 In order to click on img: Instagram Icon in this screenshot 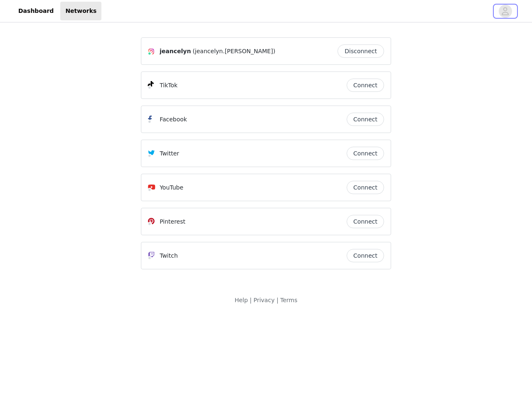, I will do `click(151, 51)`.